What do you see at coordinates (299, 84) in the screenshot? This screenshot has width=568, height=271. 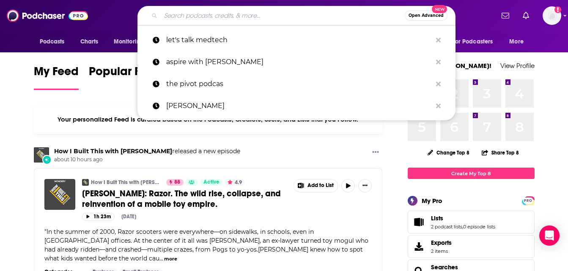 I see `p: the pivot podcas` at bounding box center [299, 84].